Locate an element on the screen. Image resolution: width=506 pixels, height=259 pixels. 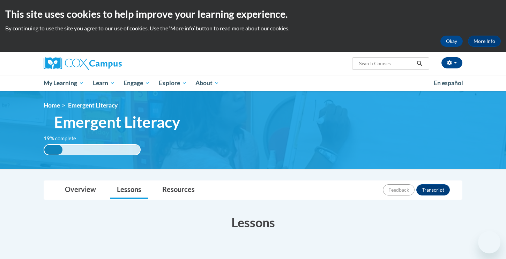
span: Engage is located at coordinates (136, 83).